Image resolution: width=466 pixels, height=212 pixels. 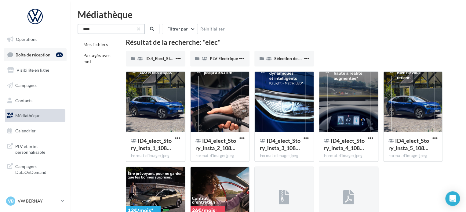 I want to click on button: Réinitialiser, so click(x=213, y=29).